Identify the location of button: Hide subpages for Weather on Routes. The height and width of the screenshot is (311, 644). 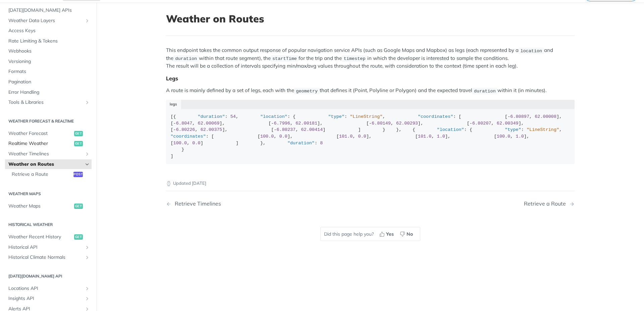
(87, 165).